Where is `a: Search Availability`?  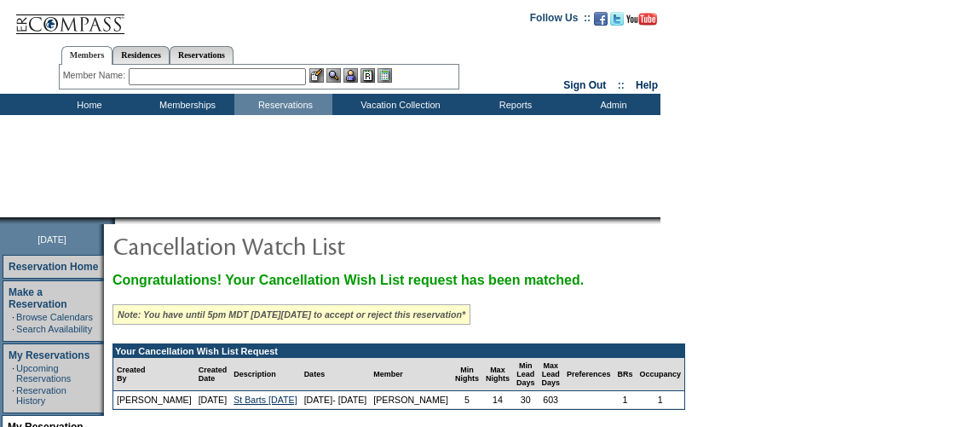 a: Search Availability is located at coordinates (53, 329).